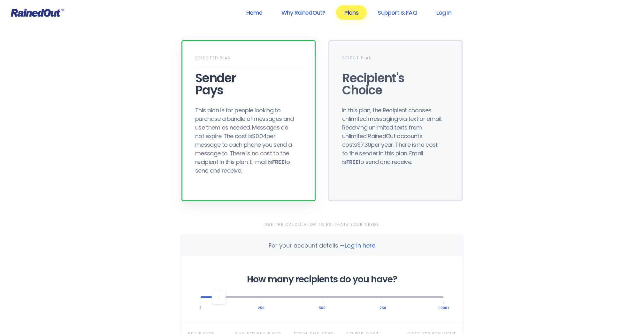  What do you see at coordinates (444, 13) in the screenshot?
I see `a: Log In` at bounding box center [444, 13].